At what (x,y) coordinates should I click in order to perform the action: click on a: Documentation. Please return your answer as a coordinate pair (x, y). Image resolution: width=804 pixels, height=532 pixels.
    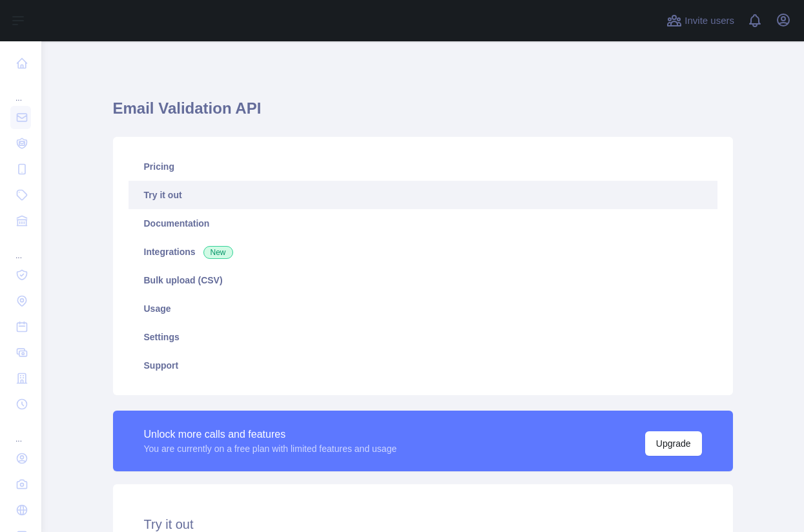
    Looking at the image, I should click on (423, 223).